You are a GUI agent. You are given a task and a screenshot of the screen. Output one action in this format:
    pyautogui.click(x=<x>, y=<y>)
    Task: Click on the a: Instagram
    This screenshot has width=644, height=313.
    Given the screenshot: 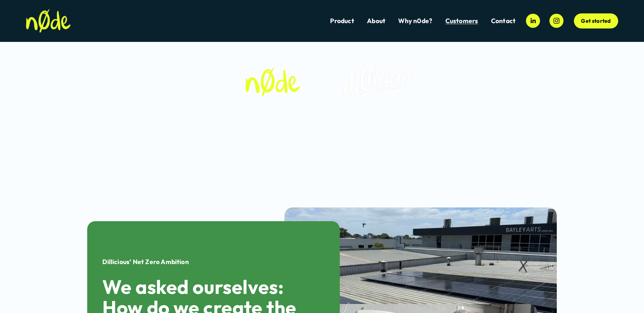 What is the action you would take?
    pyautogui.click(x=556, y=21)
    